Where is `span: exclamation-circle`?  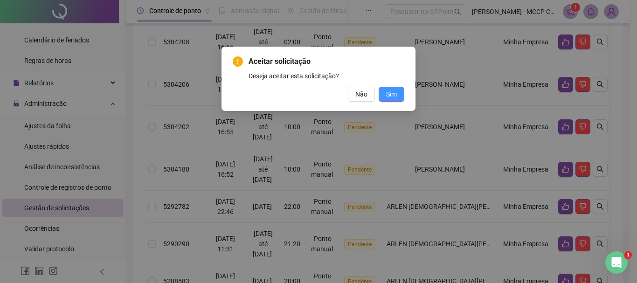 span: exclamation-circle is located at coordinates (238, 62).